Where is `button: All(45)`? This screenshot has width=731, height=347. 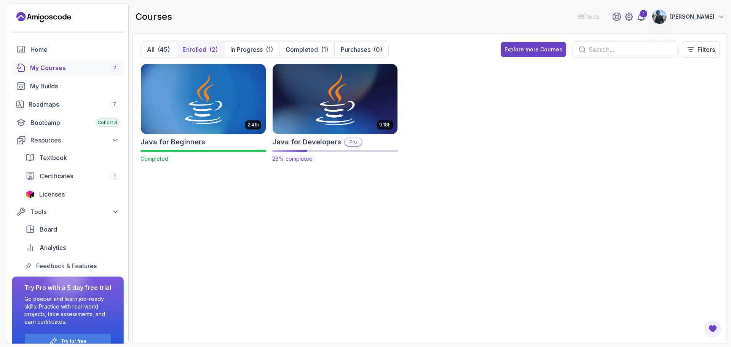 button: All(45) is located at coordinates (158, 50).